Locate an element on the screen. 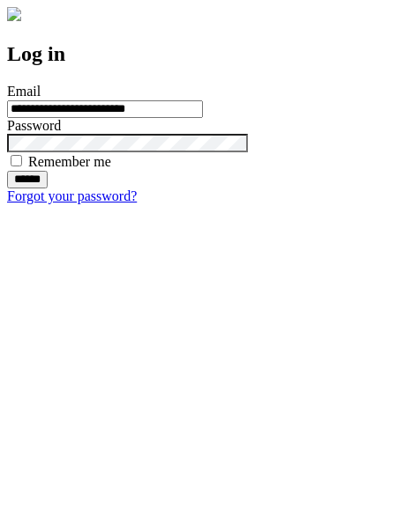 This screenshot has height=530, width=397. h2: Log in is located at coordinates (198, 54).